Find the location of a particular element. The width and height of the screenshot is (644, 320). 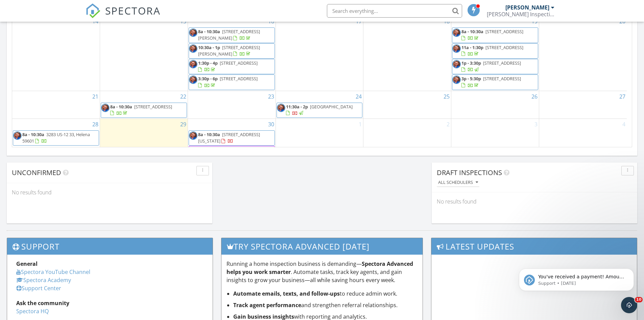

strong: Track agent performance is located at coordinates (267, 305).